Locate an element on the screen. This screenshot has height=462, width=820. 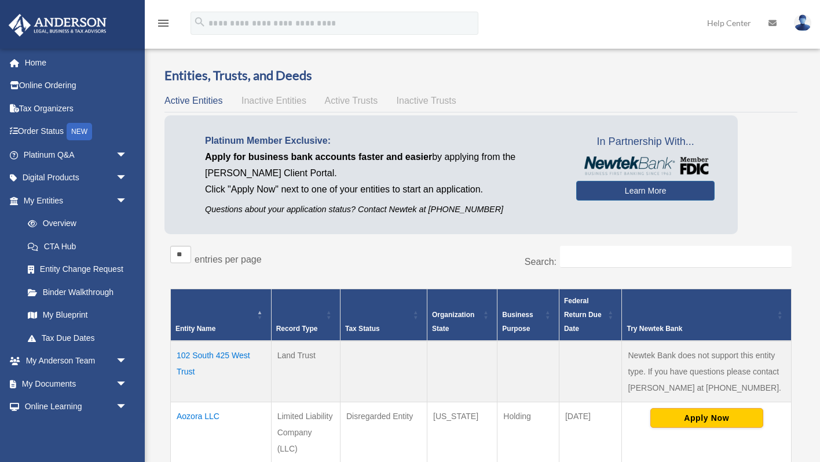
i: menu is located at coordinates (163, 23).